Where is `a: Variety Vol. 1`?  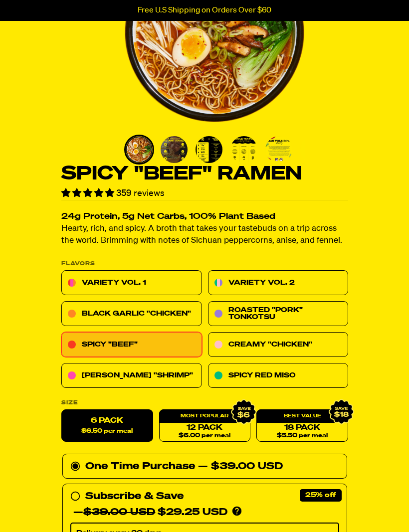
a: Variety Vol. 1 is located at coordinates (132, 283).